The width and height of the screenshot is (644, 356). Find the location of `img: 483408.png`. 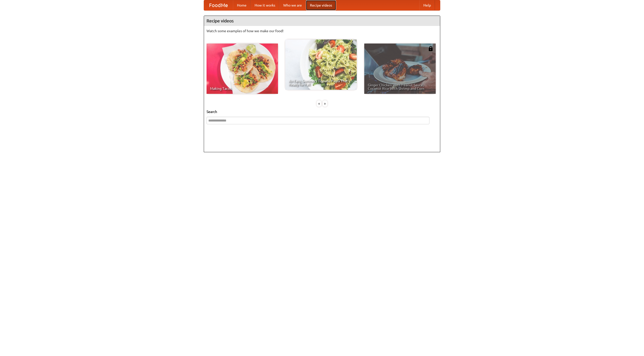

img: 483408.png is located at coordinates (431, 48).